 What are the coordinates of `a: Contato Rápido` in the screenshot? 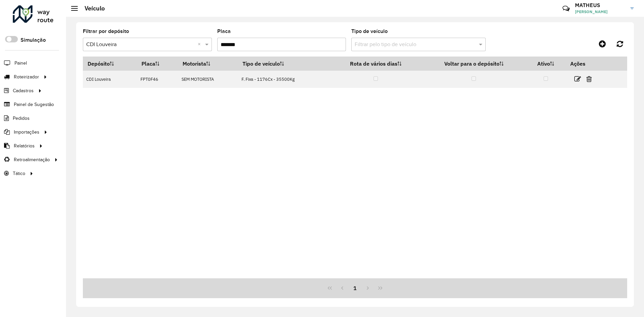 It's located at (566, 8).